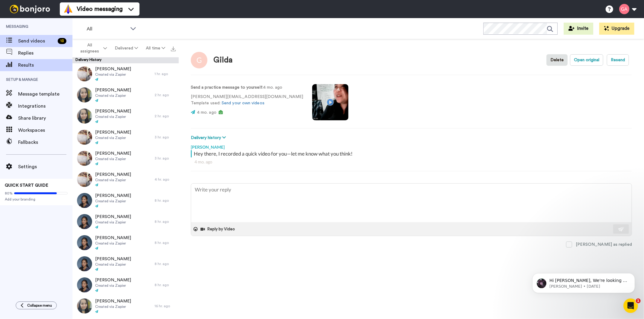 The height and width of the screenshot is (319, 644). What do you see at coordinates (46, 65) in the screenshot?
I see `span: Results` at bounding box center [46, 65].